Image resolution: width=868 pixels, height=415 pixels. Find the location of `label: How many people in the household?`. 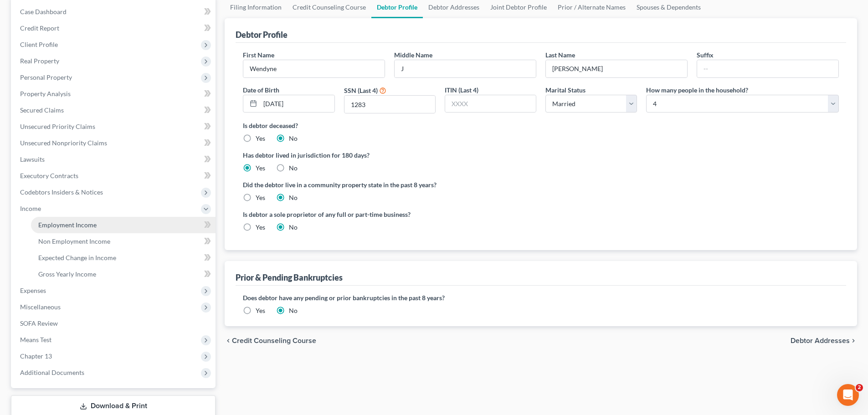

label: How many people in the household? is located at coordinates (698, 90).